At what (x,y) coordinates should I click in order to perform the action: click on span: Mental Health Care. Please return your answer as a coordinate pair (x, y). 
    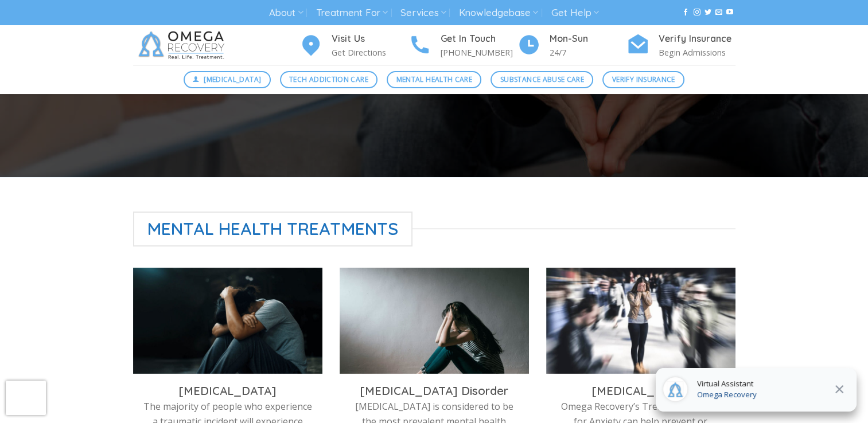
    Looking at the image, I should click on (434, 79).